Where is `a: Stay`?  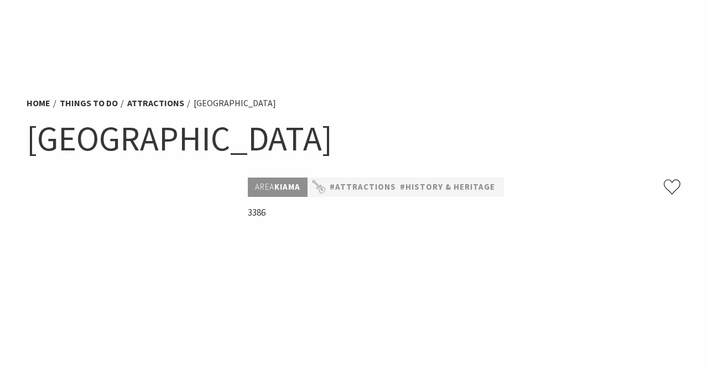
a: Stay is located at coordinates (313, 28).